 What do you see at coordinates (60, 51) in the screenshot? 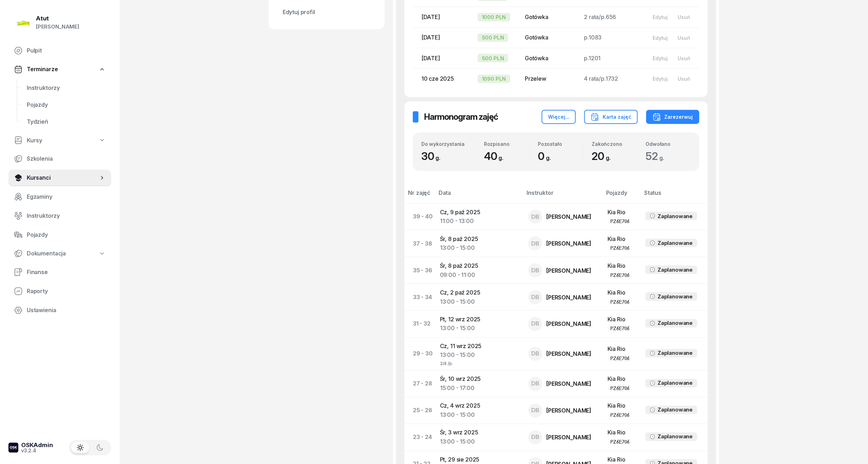
I see `a: Pulpit` at bounding box center [60, 51].